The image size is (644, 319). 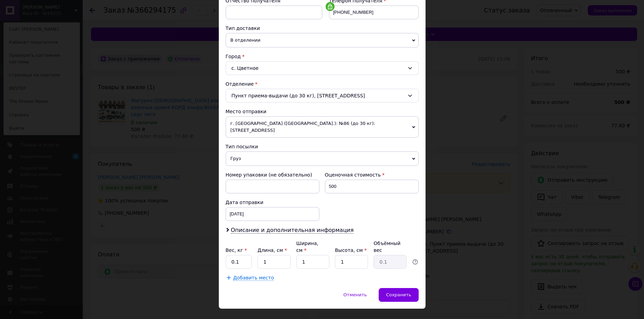 What do you see at coordinates (350, 250) in the screenshot?
I see `label: Высота, см` at bounding box center [350, 250].